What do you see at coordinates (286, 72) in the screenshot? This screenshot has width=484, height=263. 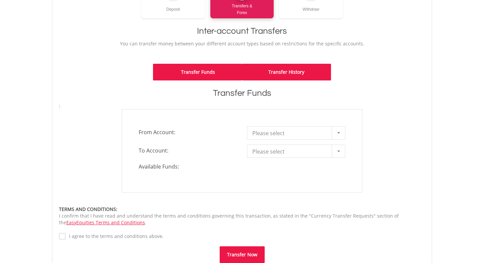 I see `a: Transfer History` at bounding box center [286, 72].